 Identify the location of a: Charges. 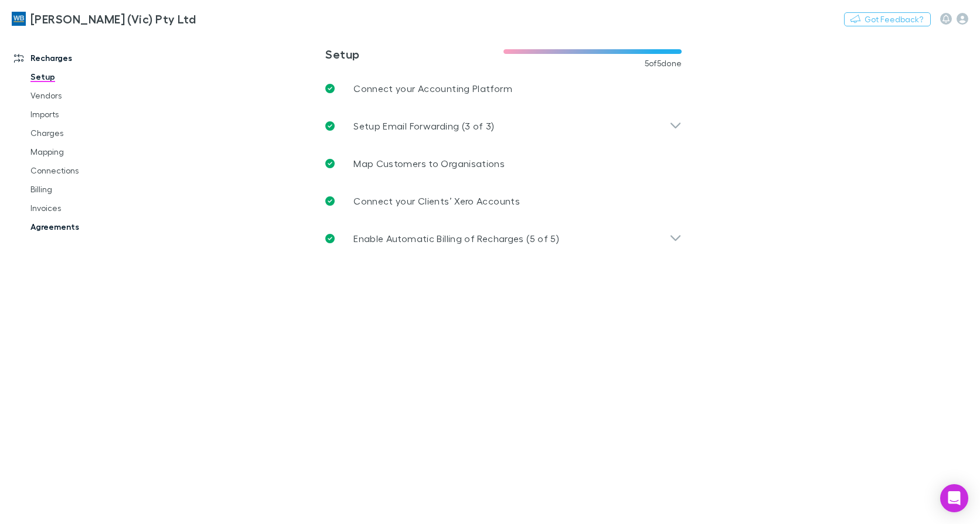
(87, 133).